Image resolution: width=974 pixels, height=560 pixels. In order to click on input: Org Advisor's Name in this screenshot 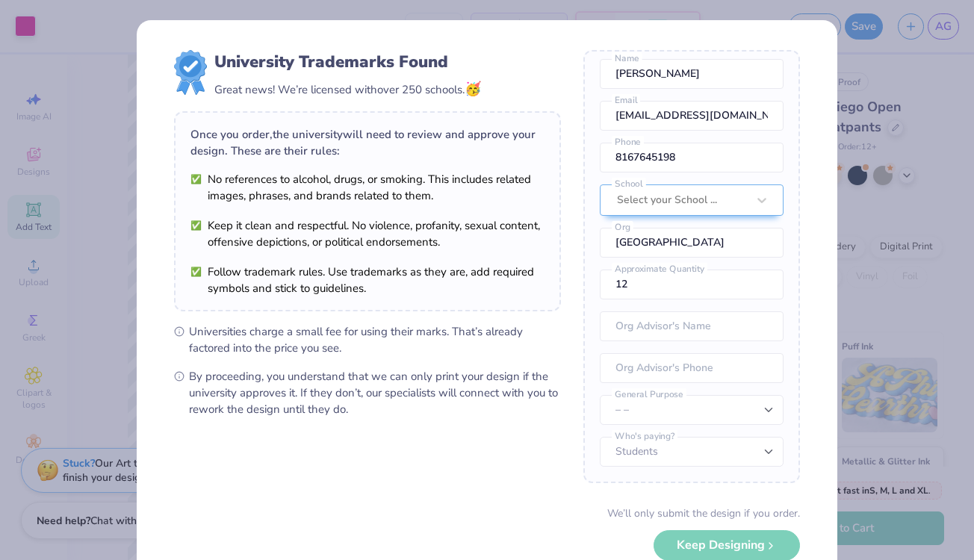, I will do `click(691, 326)`.